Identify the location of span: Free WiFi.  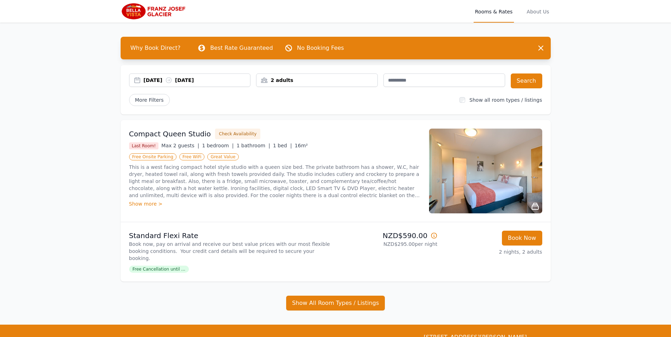
(192, 157).